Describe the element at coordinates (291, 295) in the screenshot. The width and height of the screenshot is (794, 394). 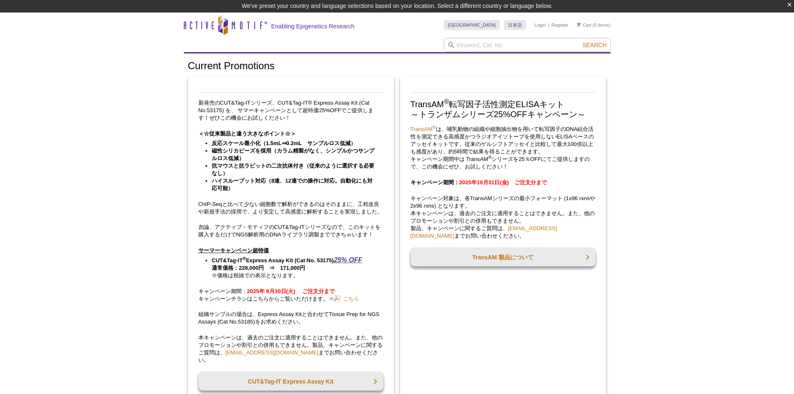
I see `p: キャンペーン期間： キャンペーンチラシはこちらからご覧いただけます。⇒` at that location.